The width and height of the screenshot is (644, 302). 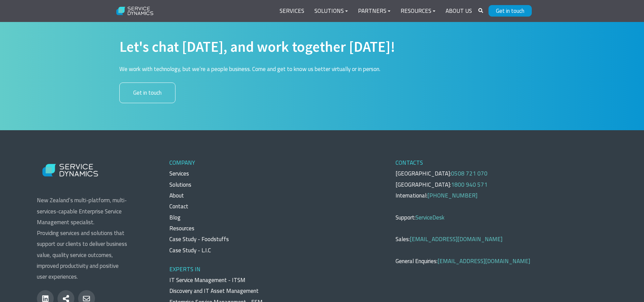 What do you see at coordinates (375, 11) in the screenshot?
I see `a: Partners` at bounding box center [375, 11].